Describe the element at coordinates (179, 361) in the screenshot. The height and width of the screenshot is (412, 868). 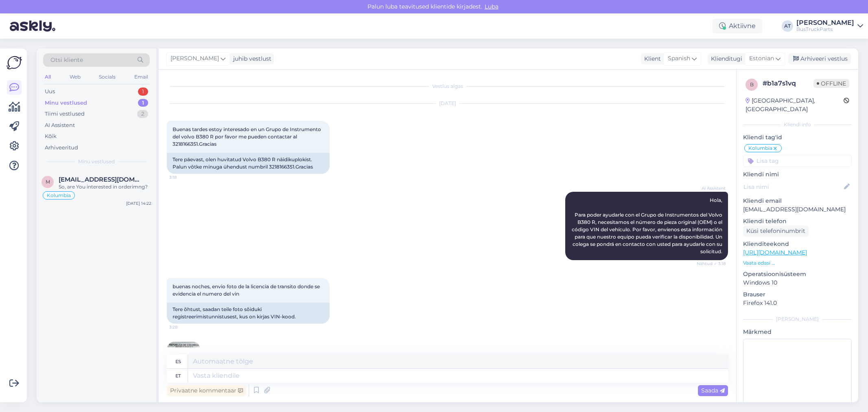
I see `div: es` at that location.